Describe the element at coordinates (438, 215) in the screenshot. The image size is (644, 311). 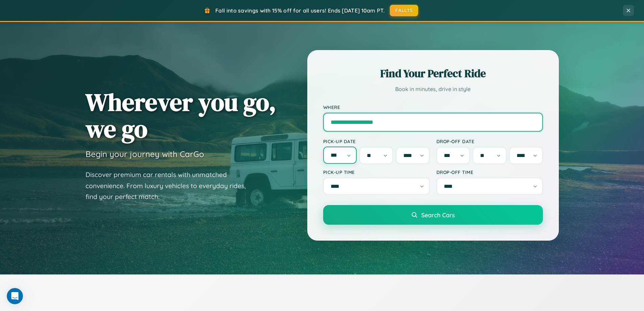
I see `span: Search Cars` at that location.